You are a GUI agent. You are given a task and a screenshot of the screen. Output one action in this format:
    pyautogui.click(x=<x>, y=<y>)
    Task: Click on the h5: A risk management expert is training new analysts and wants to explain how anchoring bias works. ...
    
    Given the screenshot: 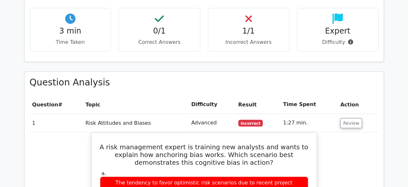 What is the action you would take?
    pyautogui.click(x=204, y=155)
    